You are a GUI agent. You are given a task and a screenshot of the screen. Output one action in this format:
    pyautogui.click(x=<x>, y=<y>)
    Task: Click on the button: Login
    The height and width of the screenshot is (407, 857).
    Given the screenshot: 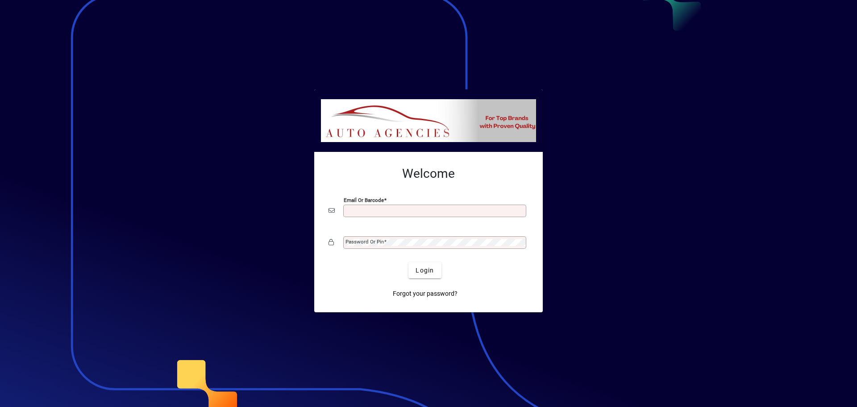 What is the action you would take?
    pyautogui.click(x=424, y=270)
    